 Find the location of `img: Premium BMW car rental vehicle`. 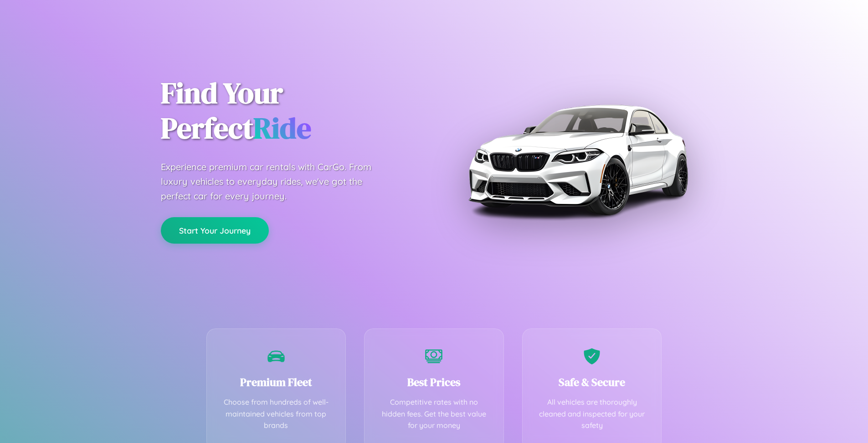

img: Premium BMW car rental vehicle is located at coordinates (578, 160).